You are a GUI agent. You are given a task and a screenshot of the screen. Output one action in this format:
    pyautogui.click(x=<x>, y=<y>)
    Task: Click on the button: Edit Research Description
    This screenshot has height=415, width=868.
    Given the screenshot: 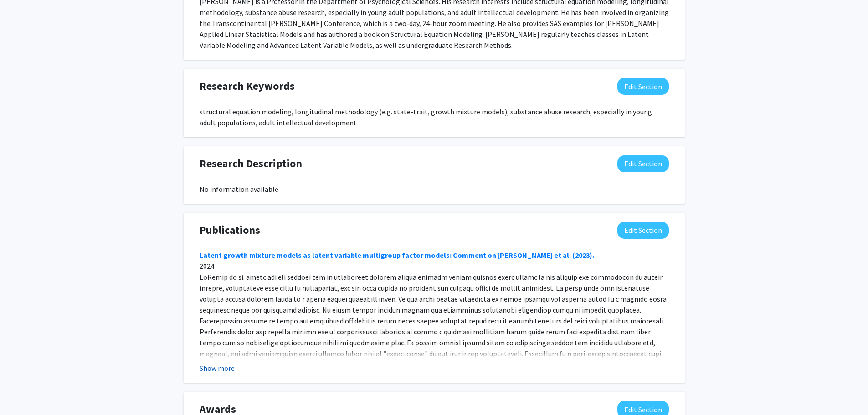 What is the action you would take?
    pyautogui.click(x=643, y=164)
    